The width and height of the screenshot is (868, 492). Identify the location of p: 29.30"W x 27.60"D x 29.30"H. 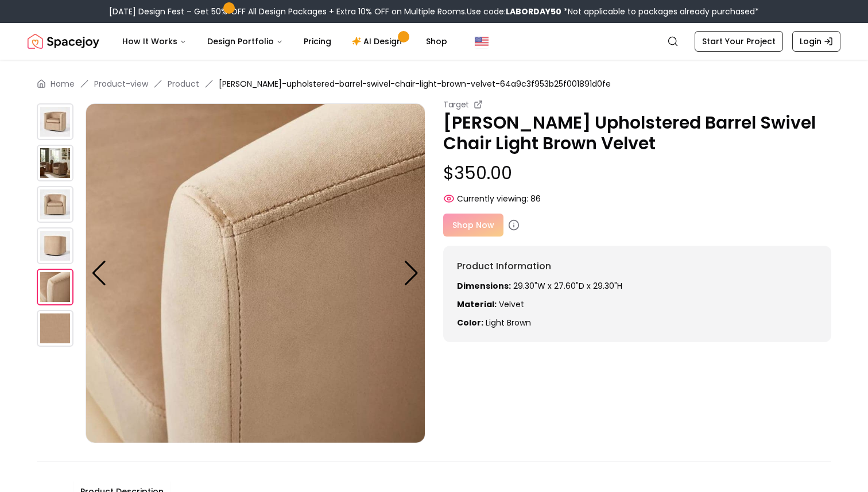
(637, 286).